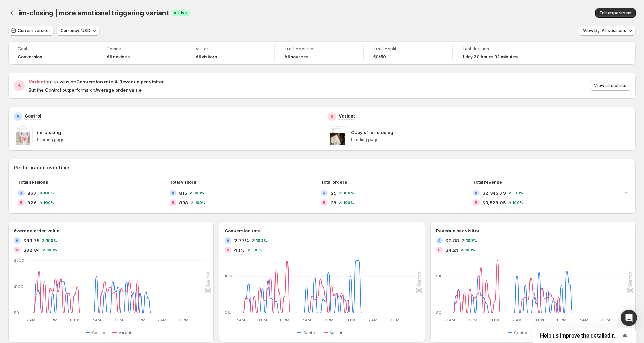  Describe the element at coordinates (452, 240) in the screenshot. I see `span: $2.88` at that location.